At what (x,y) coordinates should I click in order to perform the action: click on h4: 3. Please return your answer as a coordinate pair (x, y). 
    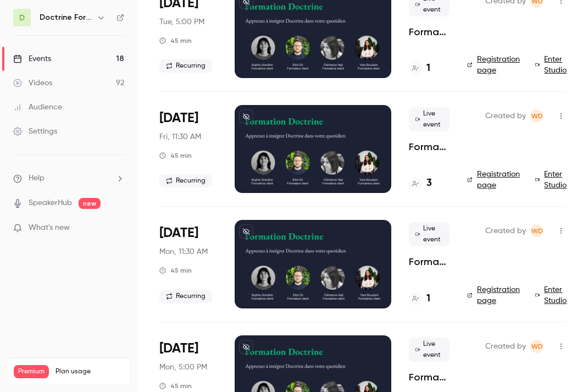
    Looking at the image, I should click on (429, 183).